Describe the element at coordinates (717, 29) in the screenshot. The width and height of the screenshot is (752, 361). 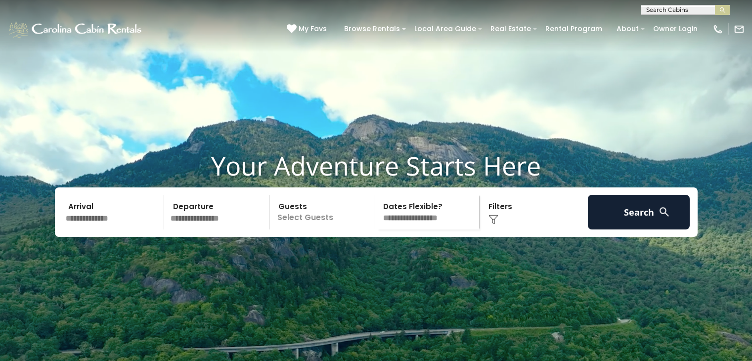
I see `img: phone-regular-white.png` at that location.